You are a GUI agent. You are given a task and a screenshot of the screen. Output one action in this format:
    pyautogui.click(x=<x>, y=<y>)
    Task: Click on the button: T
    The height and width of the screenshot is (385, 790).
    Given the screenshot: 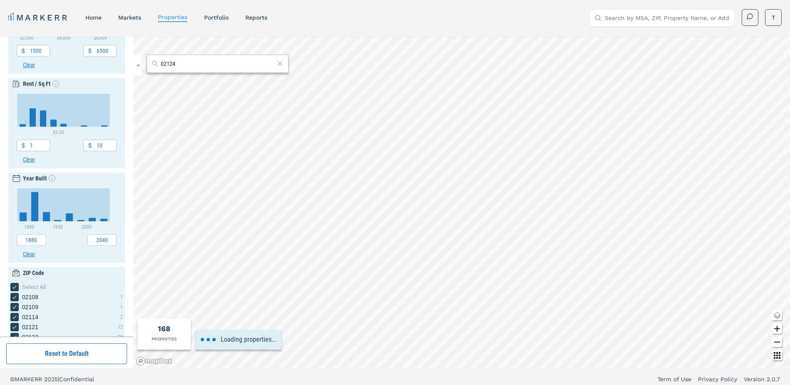 What is the action you would take?
    pyautogui.click(x=773, y=17)
    